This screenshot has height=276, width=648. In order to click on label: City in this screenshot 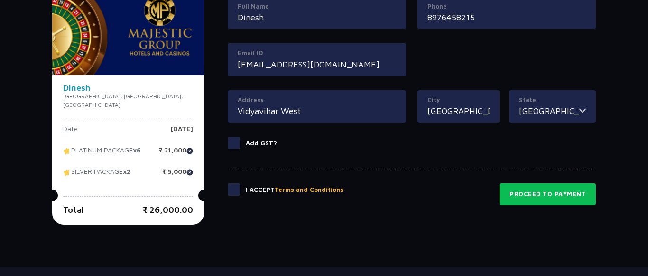, I will do `click(458, 100)`.